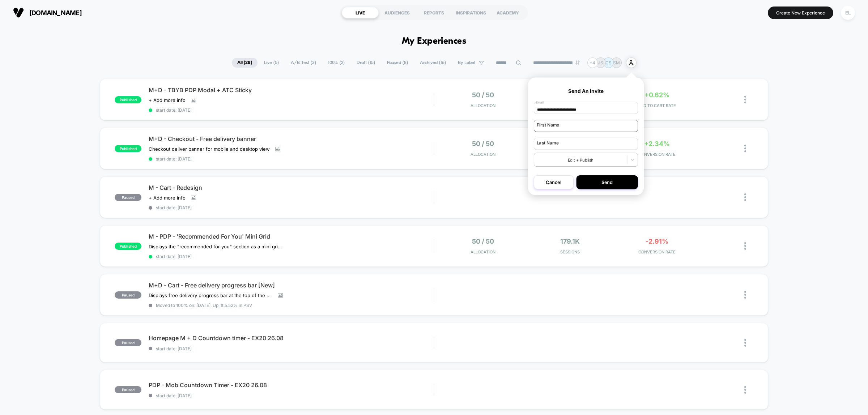 Image resolution: width=868 pixels, height=415 pixels. What do you see at coordinates (466, 63) in the screenshot?
I see `span: By Label` at bounding box center [466, 63].